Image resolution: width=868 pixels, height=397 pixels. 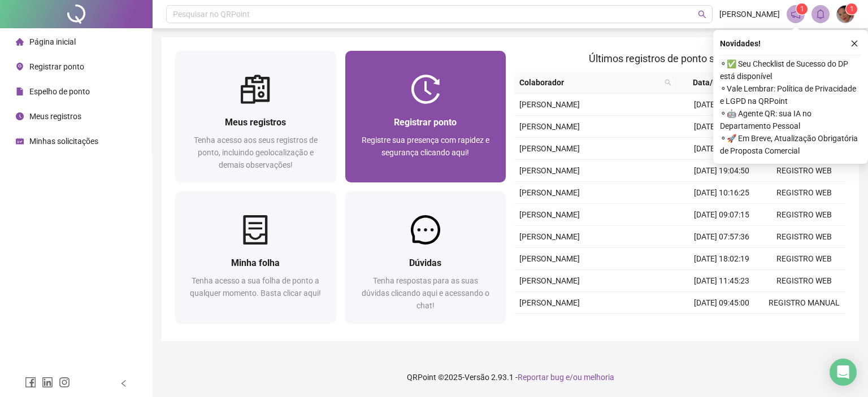 What do you see at coordinates (20, 142) in the screenshot?
I see `span: schedule` at bounding box center [20, 142].